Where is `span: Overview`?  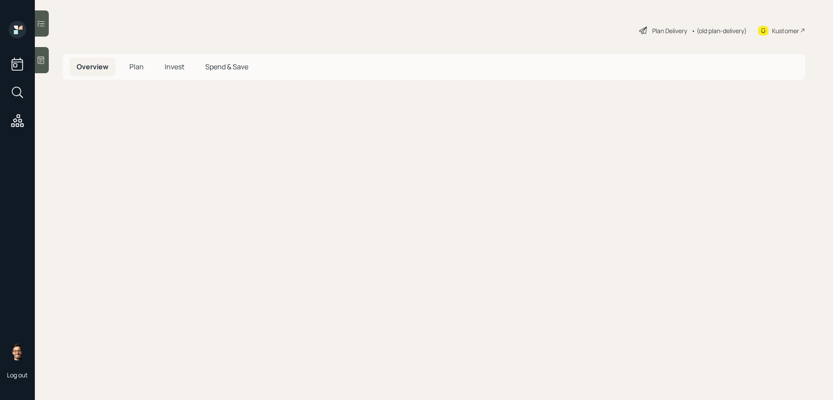 span: Overview is located at coordinates (92, 67).